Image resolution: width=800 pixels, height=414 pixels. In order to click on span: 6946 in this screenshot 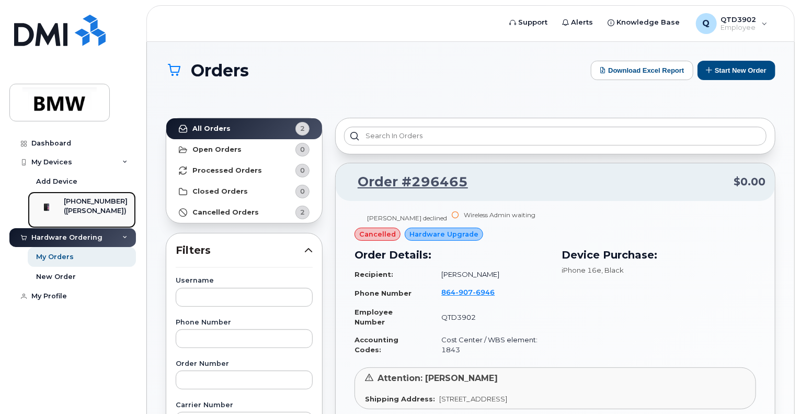, I will do `click(484, 292)`.